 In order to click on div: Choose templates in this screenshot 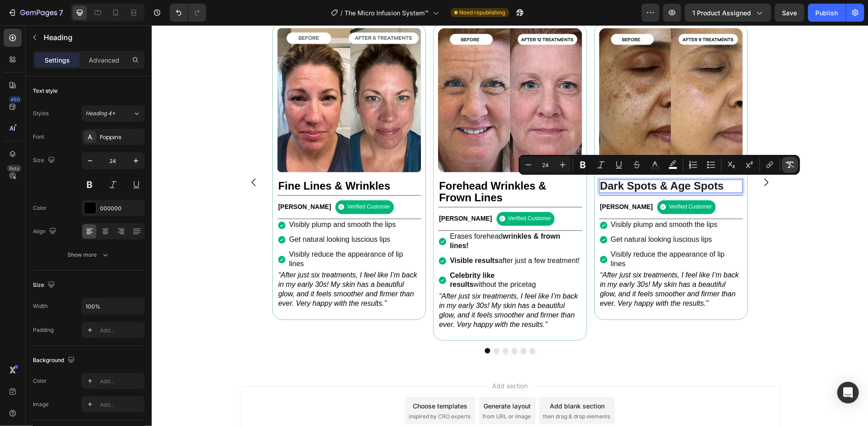, I will do `click(288, 381)`.